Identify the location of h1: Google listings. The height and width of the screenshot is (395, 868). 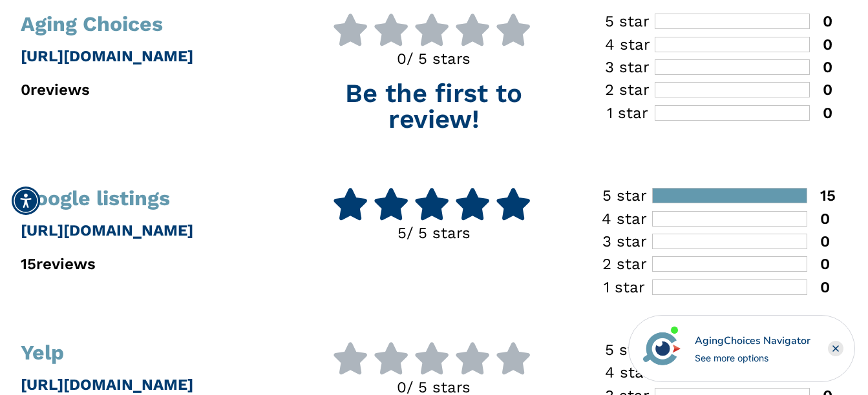
(152, 198).